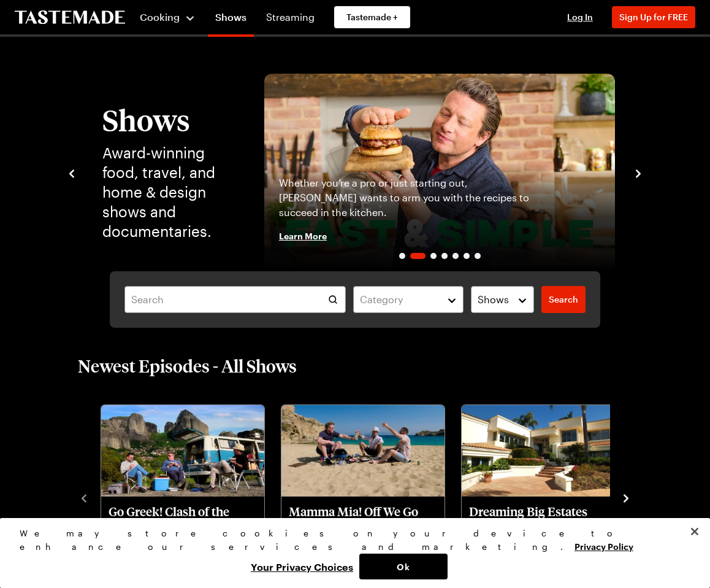  What do you see at coordinates (235, 299) in the screenshot?
I see `input: Search` at bounding box center [235, 299].